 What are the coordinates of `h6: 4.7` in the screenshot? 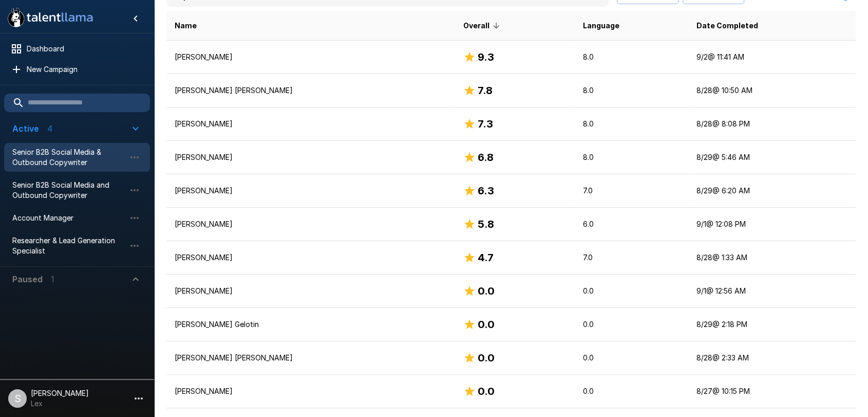 It's located at (486, 257).